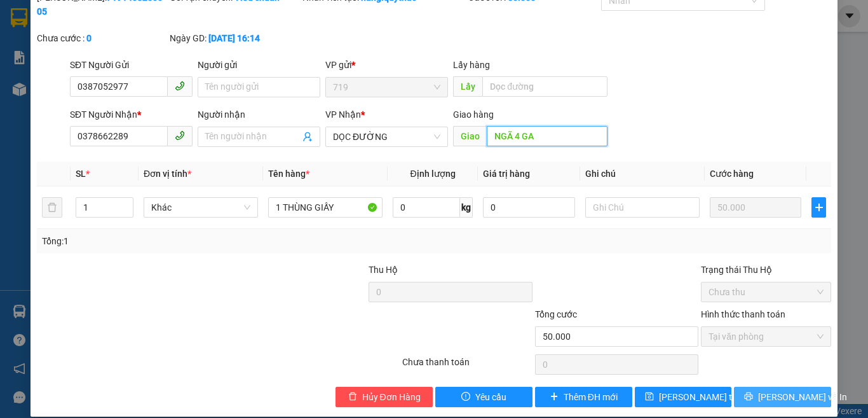  I want to click on span: DỌC ĐƯỜNG, so click(386, 137).